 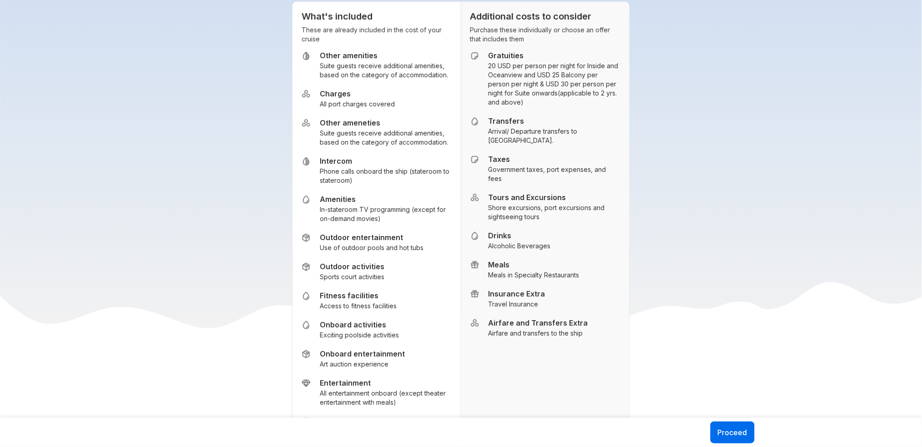 What do you see at coordinates (520, 236) in the screenshot?
I see `h5: Drinks` at bounding box center [520, 236].